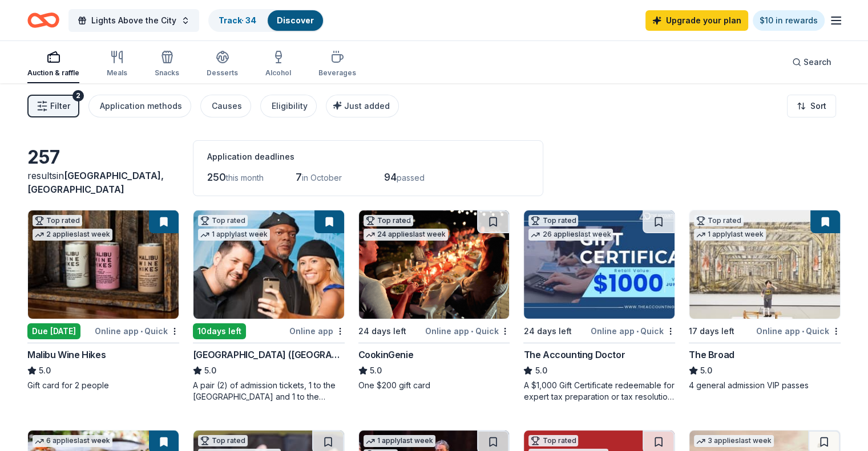  Describe the element at coordinates (298, 176) in the screenshot. I see `span: 7` at that location.